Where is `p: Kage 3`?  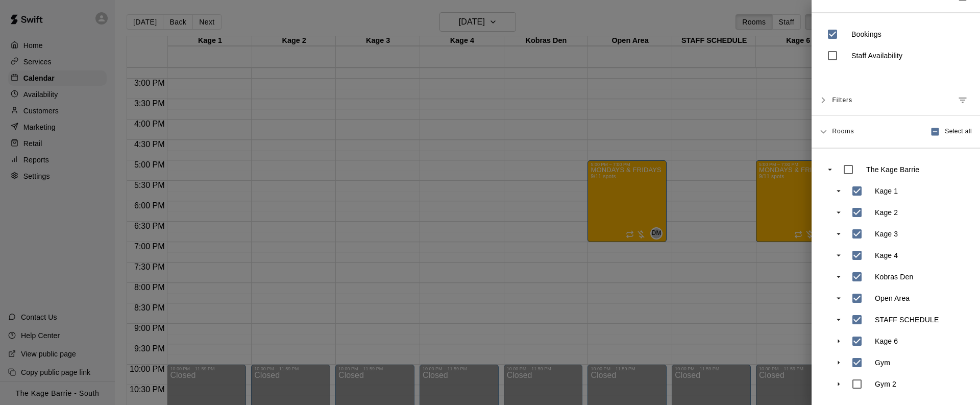 p: Kage 3 is located at coordinates (886, 234).